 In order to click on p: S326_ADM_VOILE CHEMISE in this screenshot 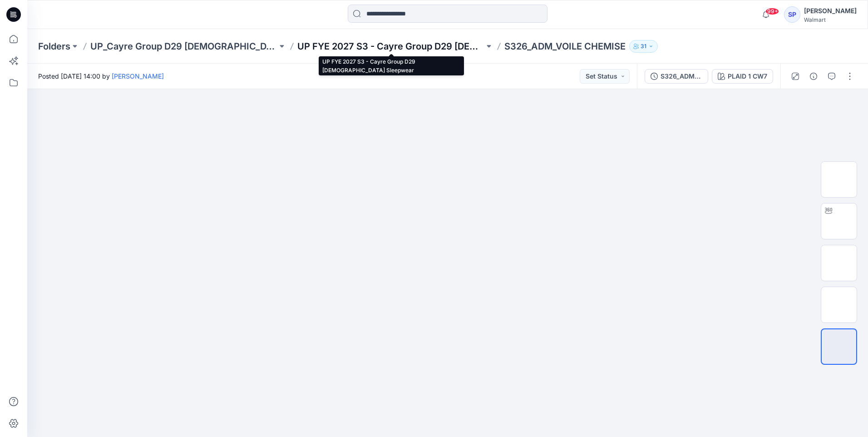, I will do `click(565, 46)`.